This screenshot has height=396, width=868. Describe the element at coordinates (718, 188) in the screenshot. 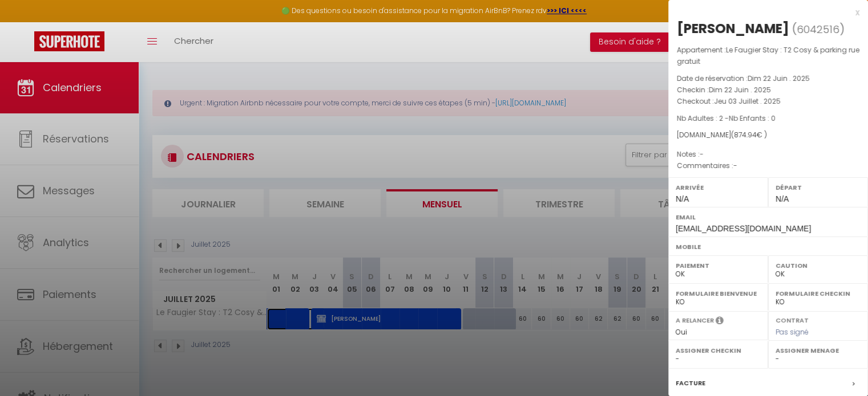

I see `label: Arrivée` at that location.